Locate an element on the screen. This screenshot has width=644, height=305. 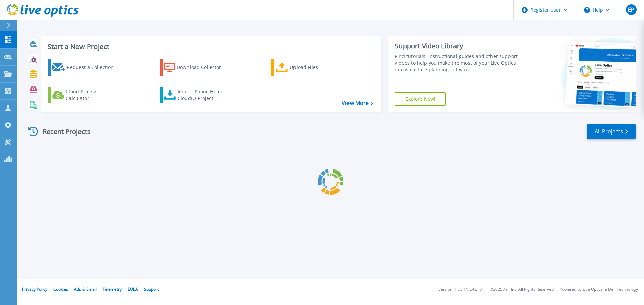
a: Cookies is located at coordinates (61, 289).